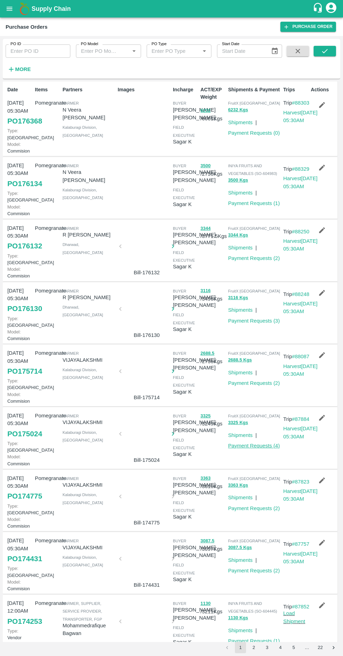  Describe the element at coordinates (144, 90) in the screenshot. I see `p: Images` at that location.